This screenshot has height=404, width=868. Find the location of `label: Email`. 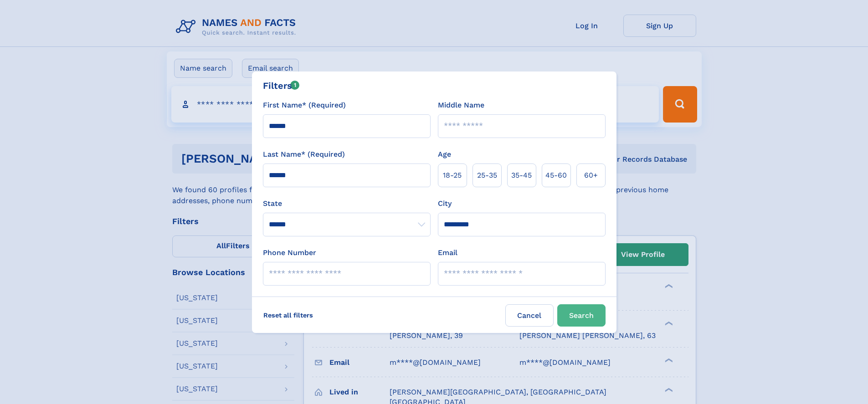

label: Email is located at coordinates (447, 253).